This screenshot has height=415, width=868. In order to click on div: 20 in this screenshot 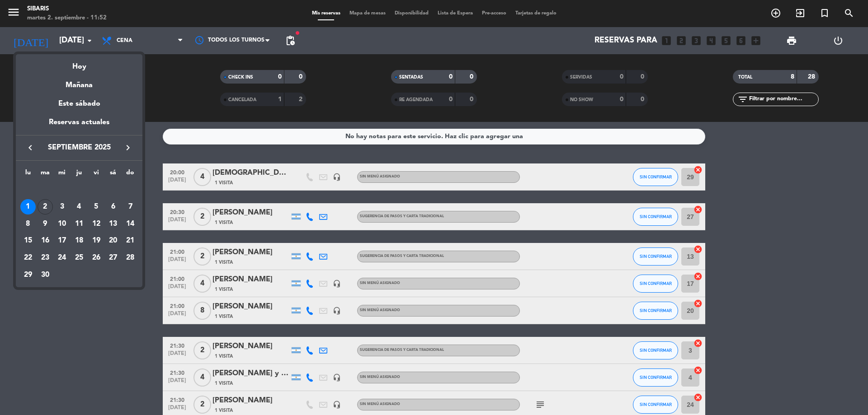, I will do `click(113, 240)`.